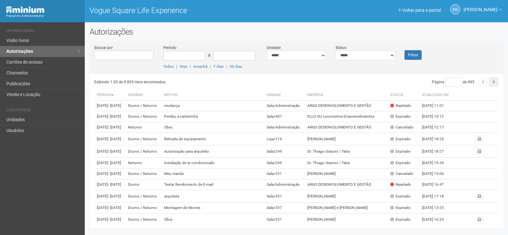  What do you see at coordinates (168, 66) in the screenshot?
I see `a: Todos` at bounding box center [168, 66].